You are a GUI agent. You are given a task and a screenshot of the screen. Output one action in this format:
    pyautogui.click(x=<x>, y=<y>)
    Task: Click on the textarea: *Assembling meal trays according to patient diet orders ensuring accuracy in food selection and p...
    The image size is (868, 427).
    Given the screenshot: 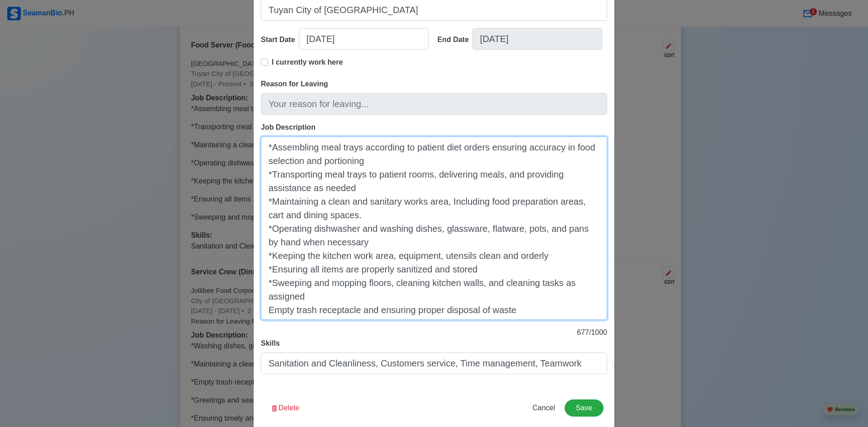 What is the action you would take?
    pyautogui.click(x=434, y=228)
    